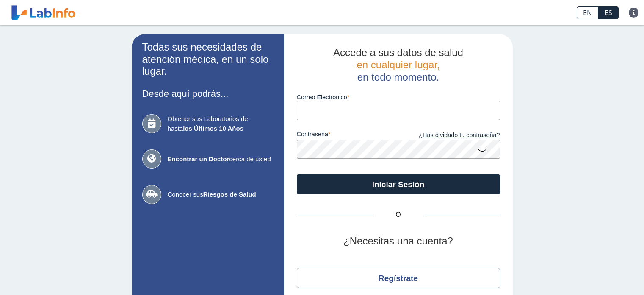  What do you see at coordinates (198, 159) in the screenshot?
I see `b: Encontrar un Doctor` at bounding box center [198, 159].